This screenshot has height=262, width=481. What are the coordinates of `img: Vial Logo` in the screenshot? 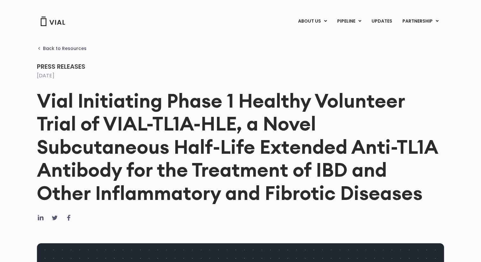 It's located at (53, 21).